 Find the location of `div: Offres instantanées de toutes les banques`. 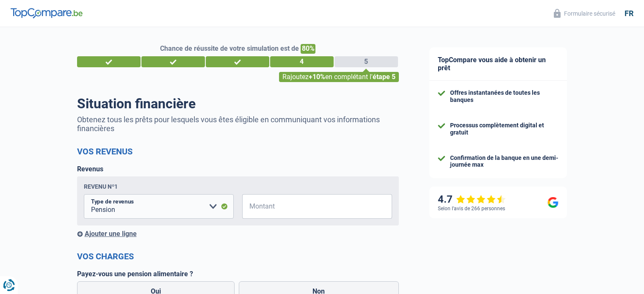

div: Offres instantanées de toutes les banques is located at coordinates (504, 97).